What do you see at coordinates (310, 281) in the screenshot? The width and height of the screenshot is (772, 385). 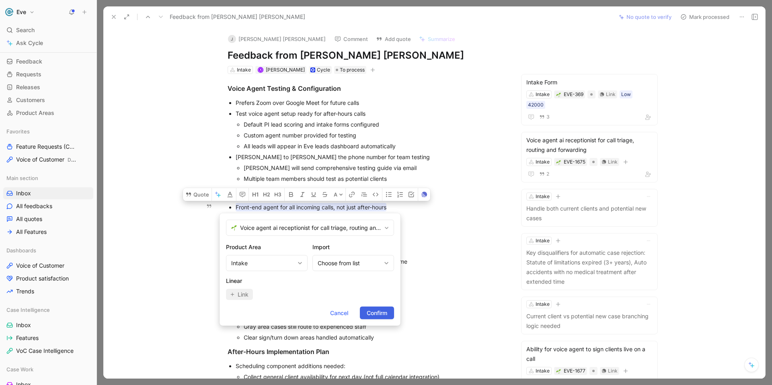 I see `h2: Linear` at bounding box center [310, 281].